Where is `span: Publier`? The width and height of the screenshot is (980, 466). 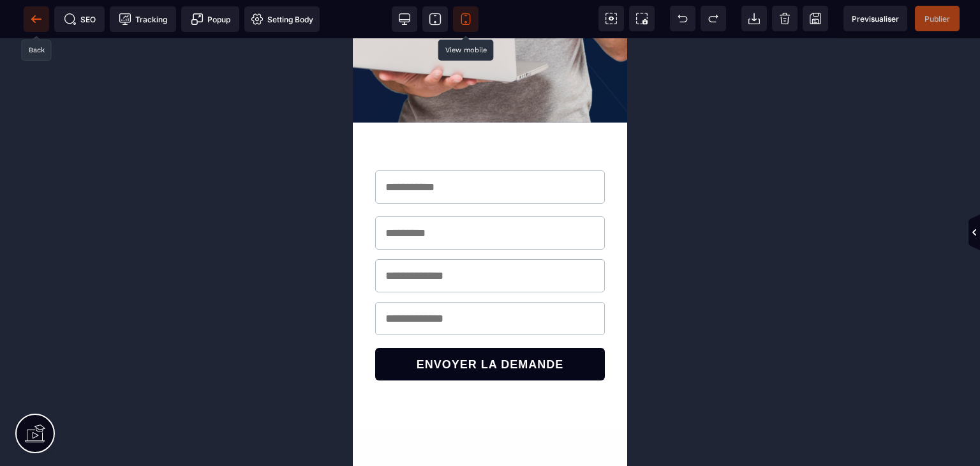
span: Publier is located at coordinates (937, 18).